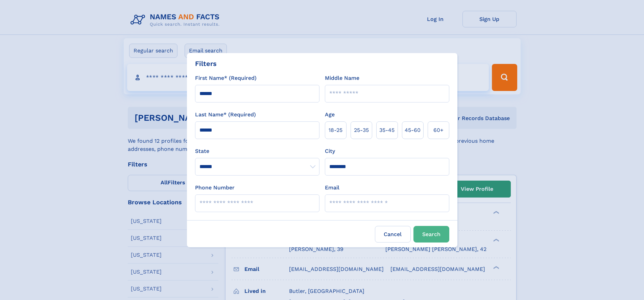 Image resolution: width=644 pixels, height=300 pixels. What do you see at coordinates (330, 115) in the screenshot?
I see `label: Age` at bounding box center [330, 115].